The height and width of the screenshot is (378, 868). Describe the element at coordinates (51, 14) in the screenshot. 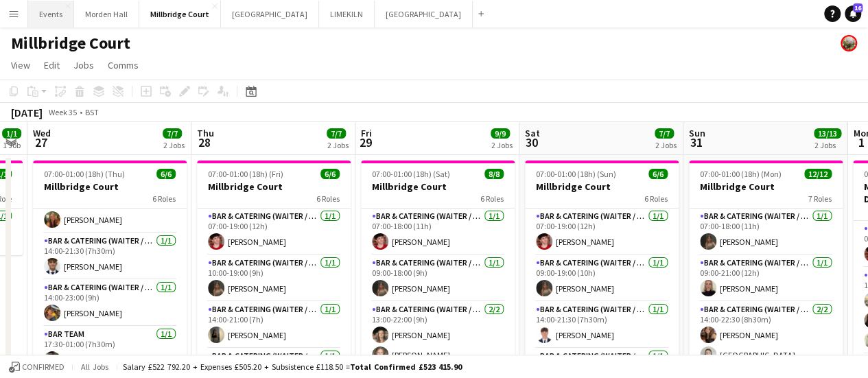

I see `button: Events` at that location.